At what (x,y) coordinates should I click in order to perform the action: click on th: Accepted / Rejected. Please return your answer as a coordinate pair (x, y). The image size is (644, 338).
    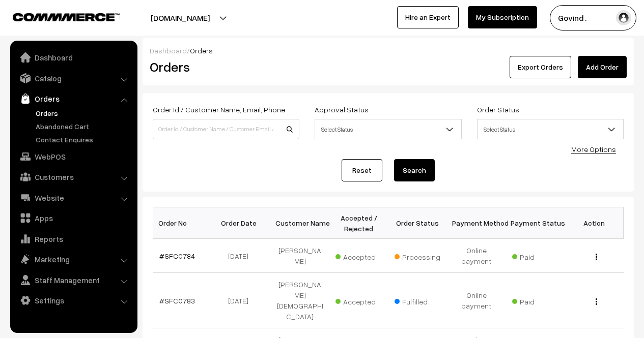
    Looking at the image, I should click on (359, 224).